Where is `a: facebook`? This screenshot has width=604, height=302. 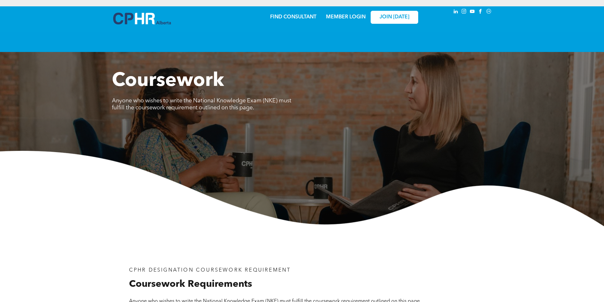
a: facebook is located at coordinates (481, 12).